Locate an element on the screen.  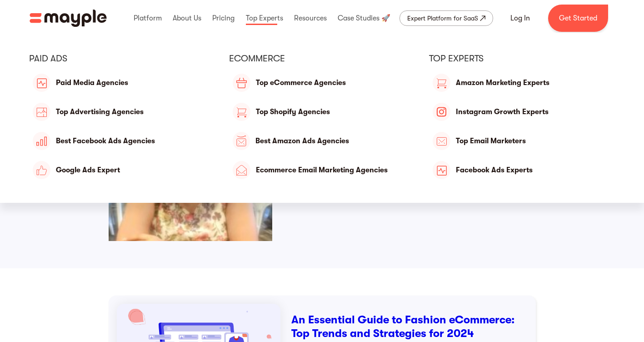
div: Pricing is located at coordinates (223, 18).